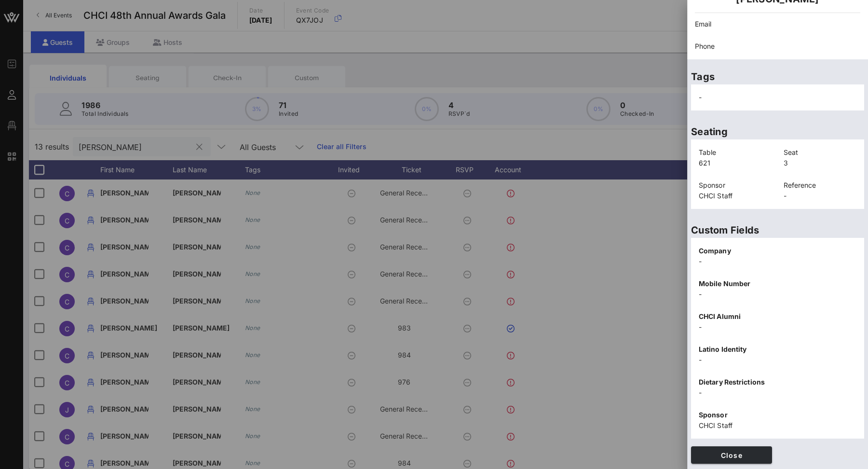  I want to click on p: Seat, so click(820, 153).